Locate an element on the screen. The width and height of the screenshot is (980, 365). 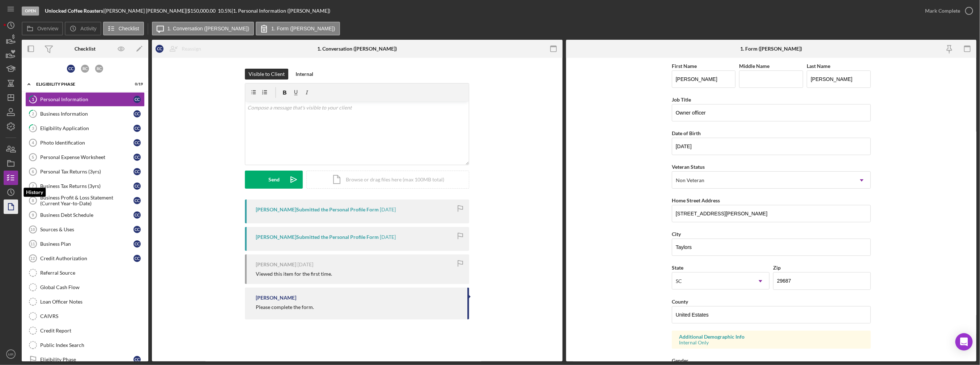
label: Checklist is located at coordinates (129, 29).